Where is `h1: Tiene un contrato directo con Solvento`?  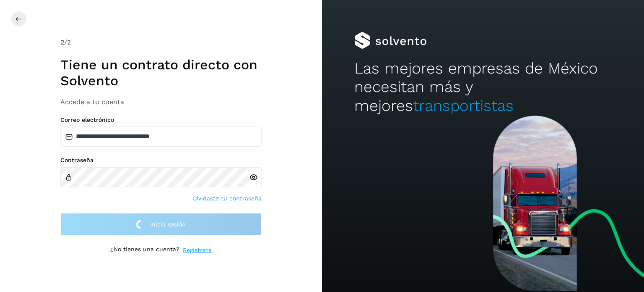
h1: Tiene un contrato directo con Solvento is located at coordinates (161, 73).